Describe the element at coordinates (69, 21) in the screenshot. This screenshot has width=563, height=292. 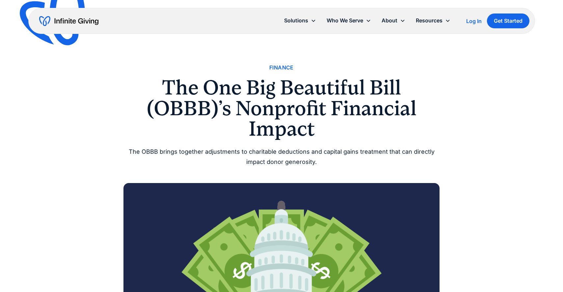
I see `a: home` at that location.